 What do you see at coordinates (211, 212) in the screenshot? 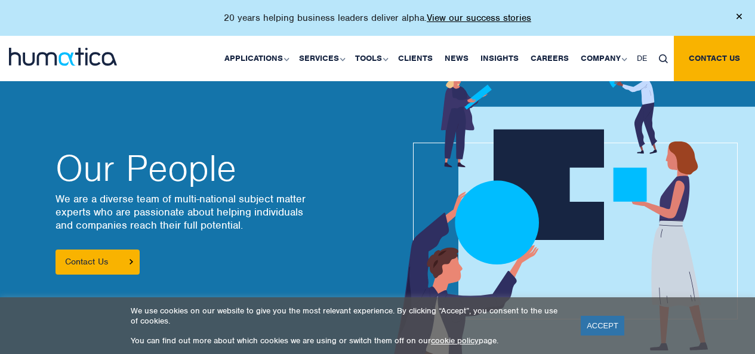
I see `p: We are a diverse team of multi-national subject matter experts who are passionate about helping i...` at bounding box center [211, 212].